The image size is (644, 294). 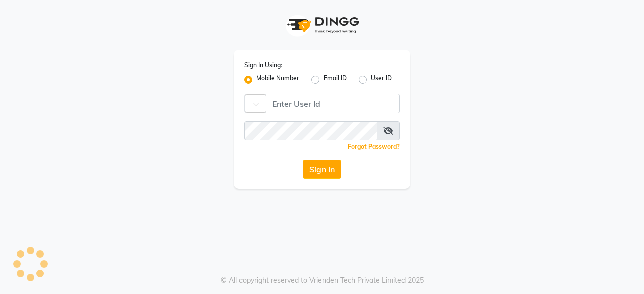 What do you see at coordinates (263, 65) in the screenshot?
I see `label: Sign In Using:` at bounding box center [263, 65].